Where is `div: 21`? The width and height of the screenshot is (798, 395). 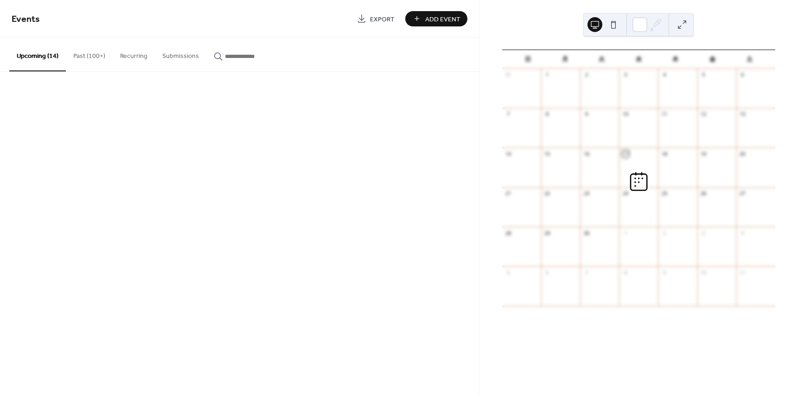
div: 21 is located at coordinates (508, 193).